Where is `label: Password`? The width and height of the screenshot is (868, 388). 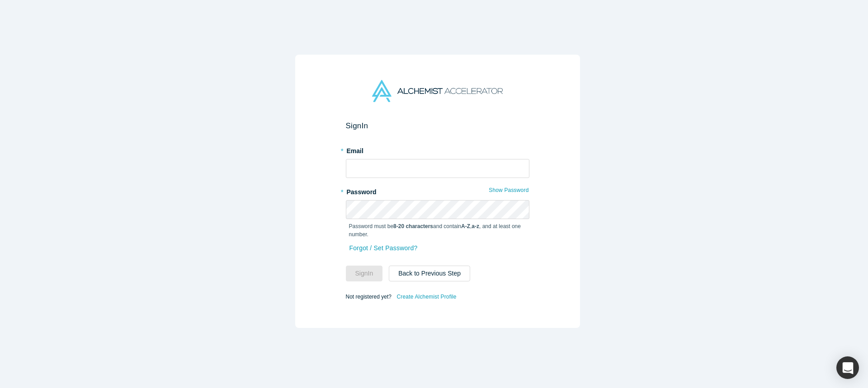 label: Password is located at coordinates (438, 190).